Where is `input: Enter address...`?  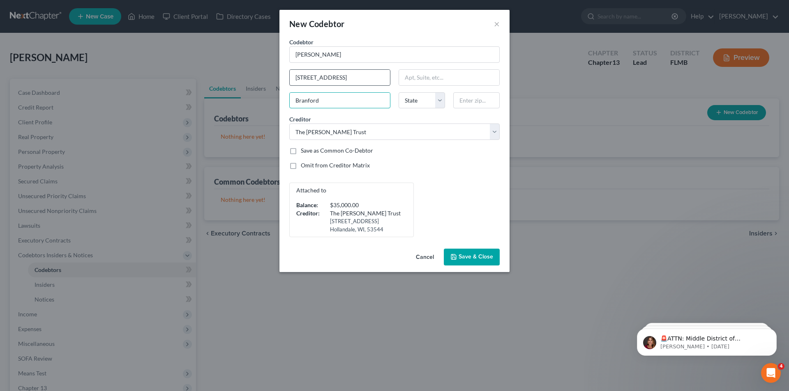
input: Enter address... is located at coordinates (340, 78).